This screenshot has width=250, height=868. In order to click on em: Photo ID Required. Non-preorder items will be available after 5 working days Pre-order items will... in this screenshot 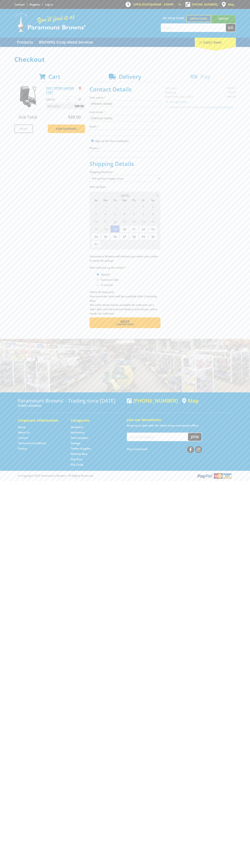, I will do `click(123, 303)`.